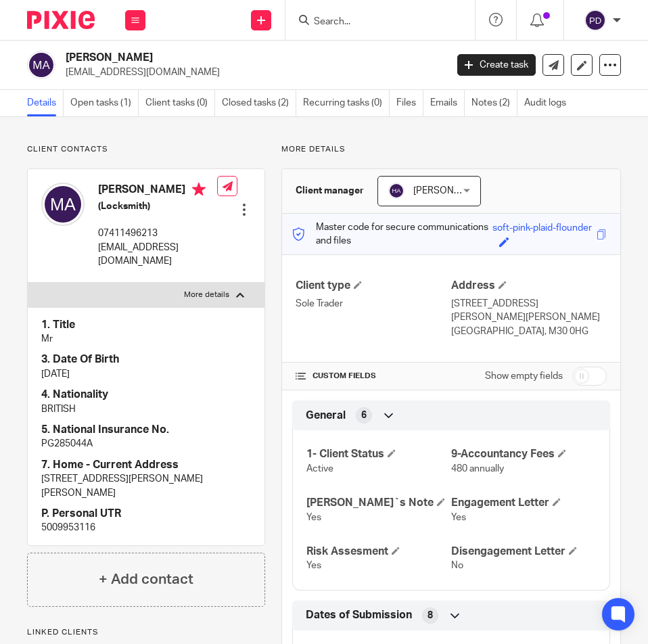 Image resolution: width=648 pixels, height=644 pixels. What do you see at coordinates (495, 103) in the screenshot?
I see `a: Notes (2)` at bounding box center [495, 103].